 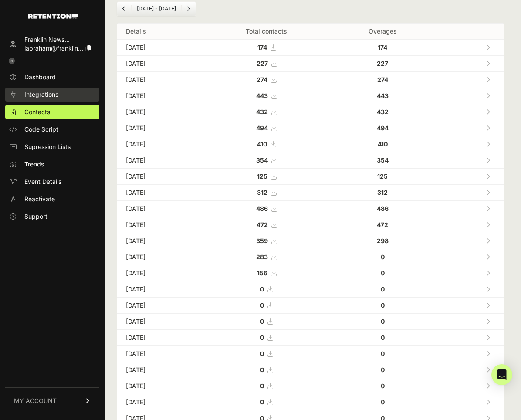 What do you see at coordinates (267, 47) in the screenshot?
I see `a: 174` at bounding box center [267, 47].